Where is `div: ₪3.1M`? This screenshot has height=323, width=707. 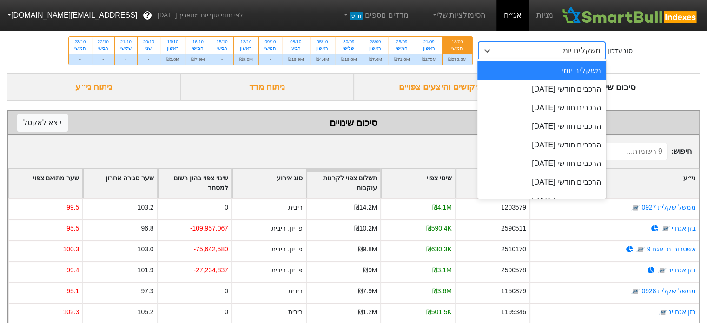 div: ₪3.1M is located at coordinates (442, 270).